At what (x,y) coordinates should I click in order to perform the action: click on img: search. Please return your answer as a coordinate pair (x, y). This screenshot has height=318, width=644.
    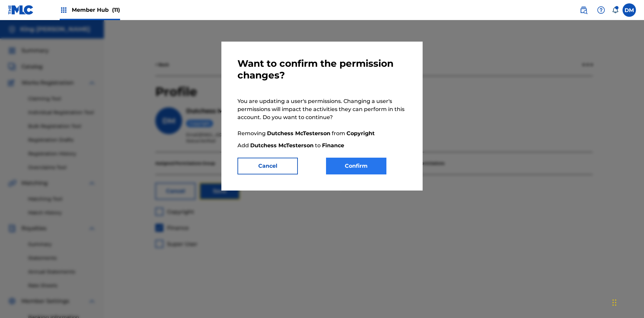
    Looking at the image, I should click on (584, 10).